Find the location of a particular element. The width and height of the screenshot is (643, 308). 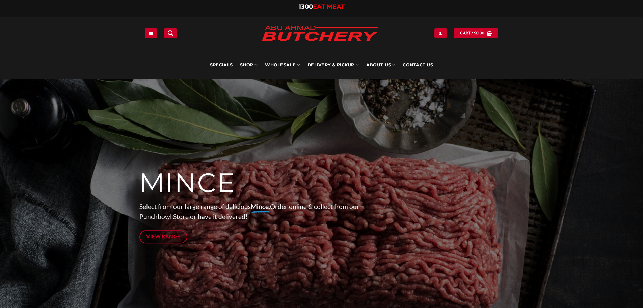

a: Cart / $0.00 is located at coordinates (476, 33).